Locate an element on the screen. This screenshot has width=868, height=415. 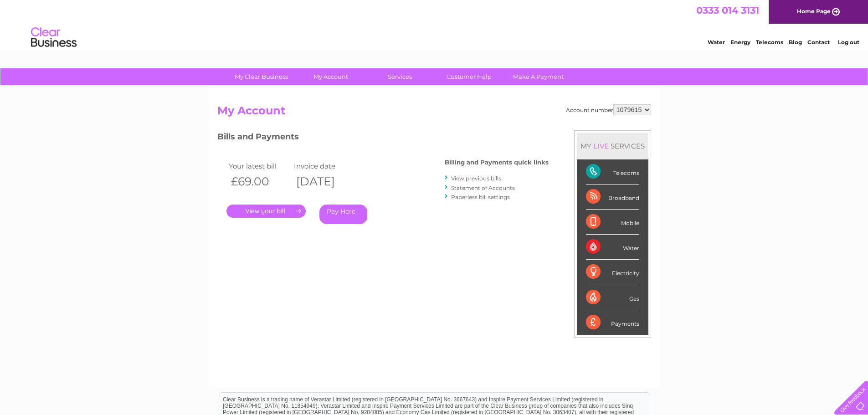
h2: My Account is located at coordinates (434, 113).